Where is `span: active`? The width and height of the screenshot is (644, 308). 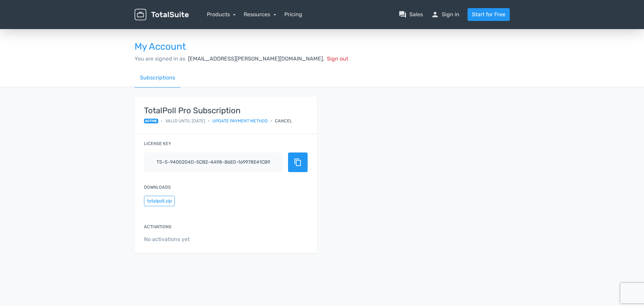 span: active is located at coordinates (151, 121).